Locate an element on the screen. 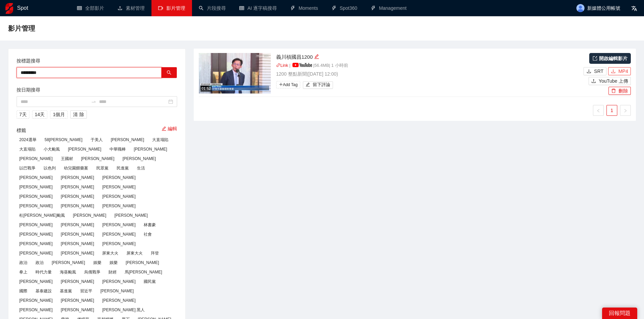 The width and height of the screenshot is (644, 319). span: 小犬颱風 is located at coordinates (52, 150).